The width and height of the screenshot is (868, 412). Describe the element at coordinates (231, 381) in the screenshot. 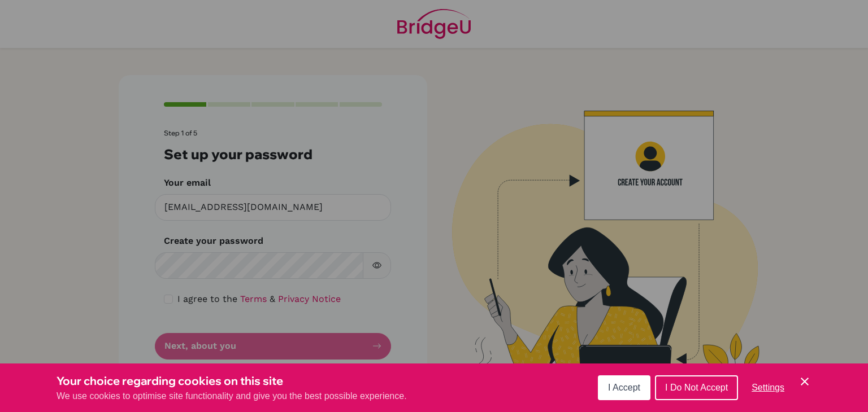

I see `h3: Your choice regarding cookies on this site` at that location.